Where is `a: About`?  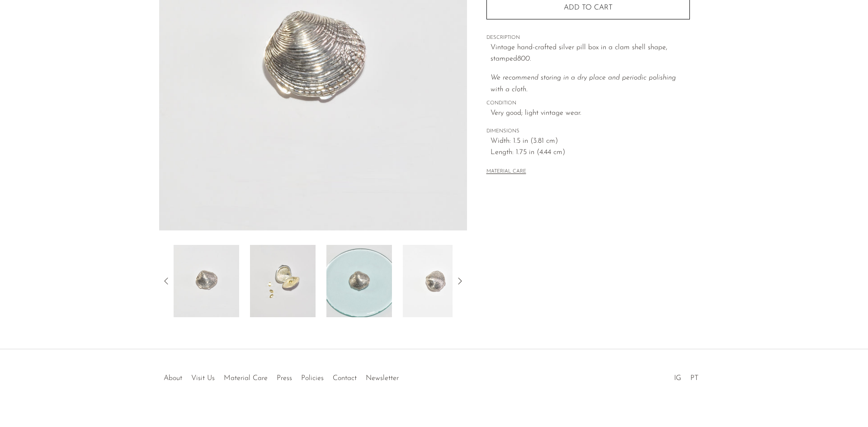 a: About is located at coordinates (173, 379).